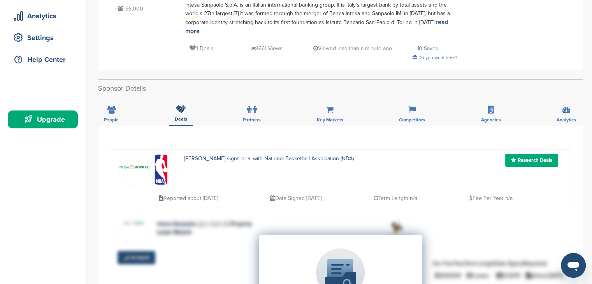 The width and height of the screenshot is (592, 284). I want to click on span: Competitors, so click(412, 120).